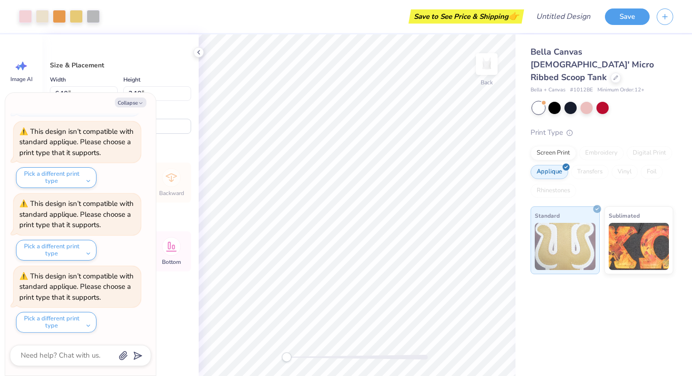 The width and height of the screenshot is (692, 376). Describe the element at coordinates (639, 246) in the screenshot. I see `img: Sublimated` at that location.